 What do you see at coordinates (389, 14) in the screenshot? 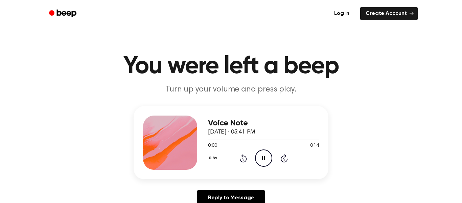
I see `a: Create Account` at bounding box center [389, 14].